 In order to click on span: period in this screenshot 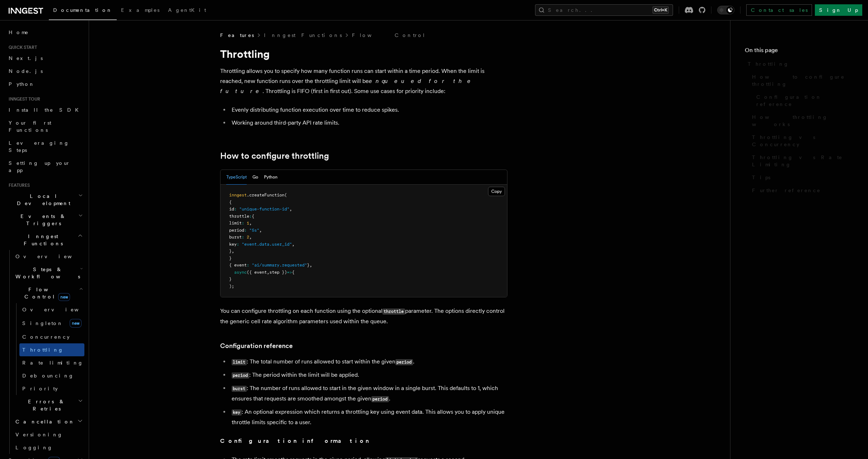, I will do `click(237, 230)`.